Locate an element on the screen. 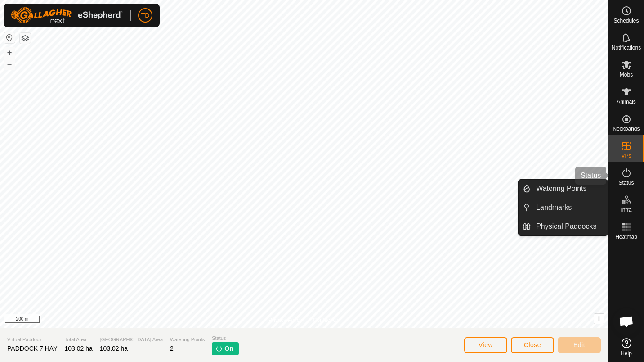 The width and height of the screenshot is (644, 362). a: Physical Paddocks is located at coordinates (569, 226).